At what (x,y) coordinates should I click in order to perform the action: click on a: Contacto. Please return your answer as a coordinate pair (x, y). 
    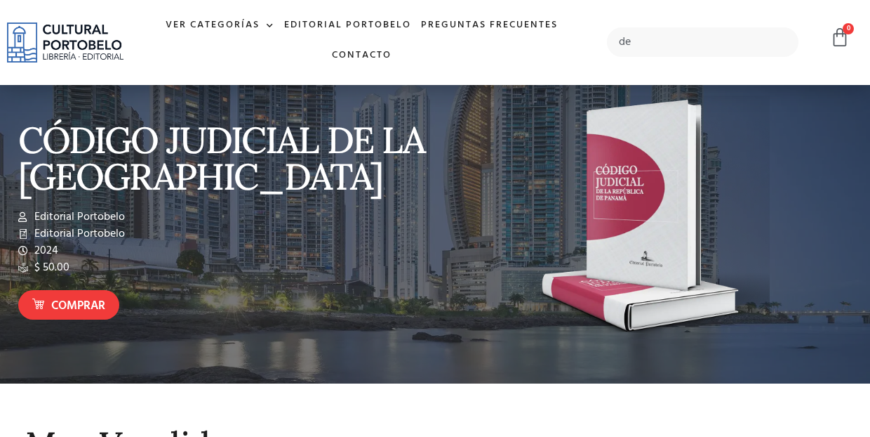
    Looking at the image, I should click on (362, 55).